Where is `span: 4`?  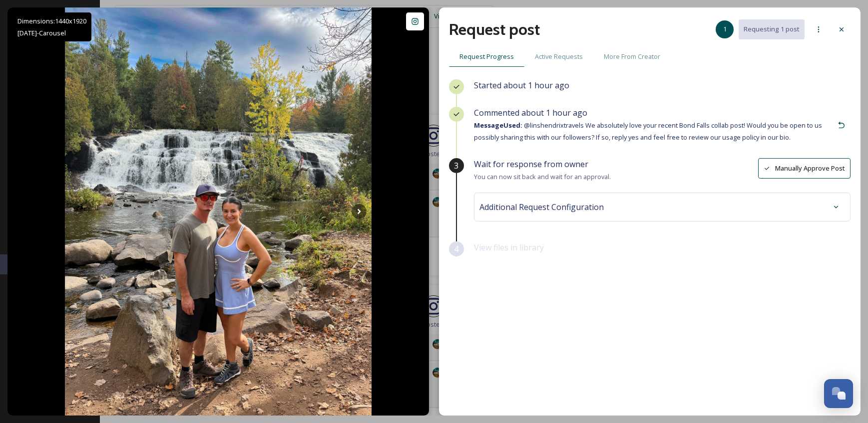 span: 4 is located at coordinates (456, 249).